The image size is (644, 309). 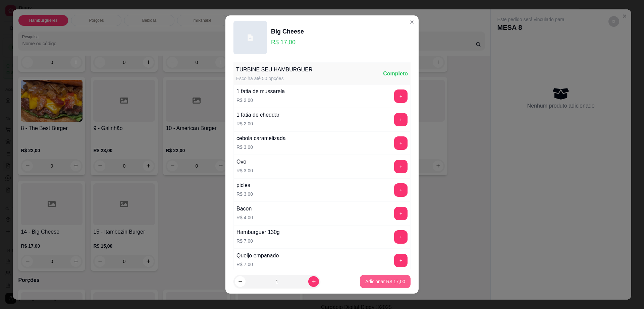 I want to click on div: Big Cheese, so click(x=287, y=31).